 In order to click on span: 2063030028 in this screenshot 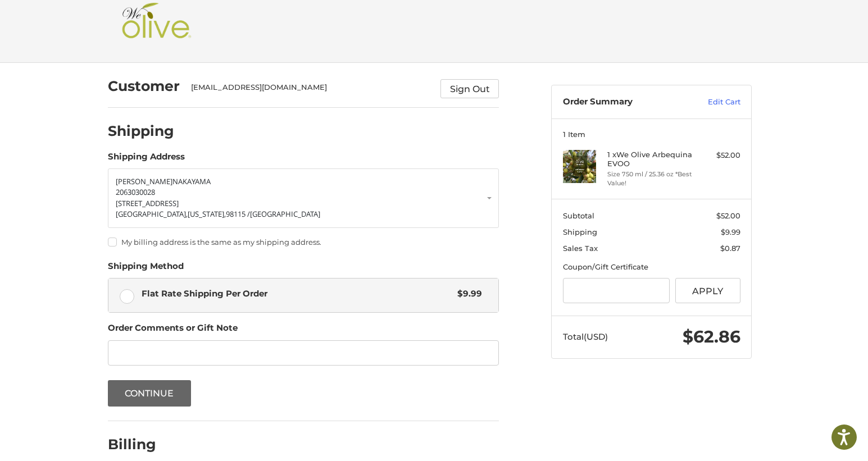, I will do `click(136, 192)`.